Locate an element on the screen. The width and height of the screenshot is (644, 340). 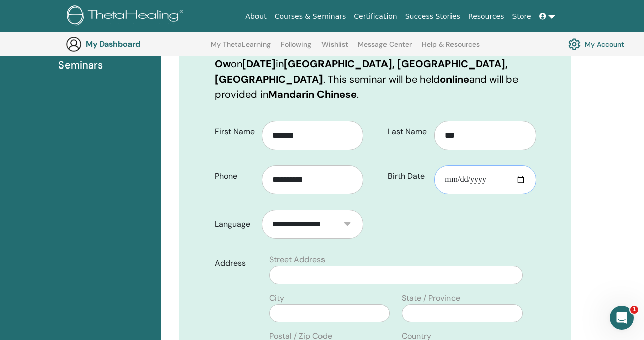
img: cog.svg is located at coordinates (574, 45).